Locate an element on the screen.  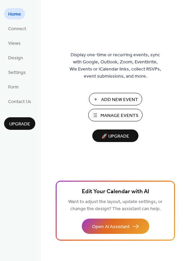
a: Views is located at coordinates (14, 43).